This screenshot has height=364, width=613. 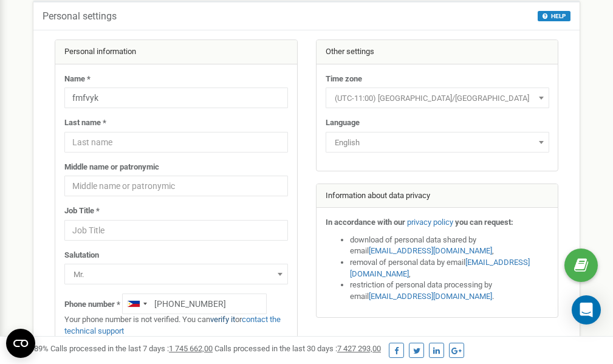 What do you see at coordinates (298, 348) in the screenshot?
I see `span: Calls processed in the last 30 days :` at bounding box center [298, 348].